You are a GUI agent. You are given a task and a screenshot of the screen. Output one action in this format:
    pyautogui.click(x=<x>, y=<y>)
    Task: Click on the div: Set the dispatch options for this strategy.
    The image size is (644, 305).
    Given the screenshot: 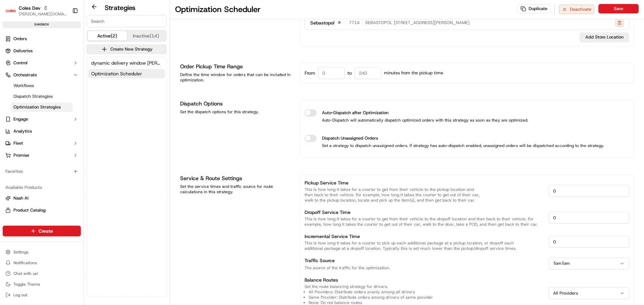 What is the action you would take?
    pyautogui.click(x=236, y=112)
    